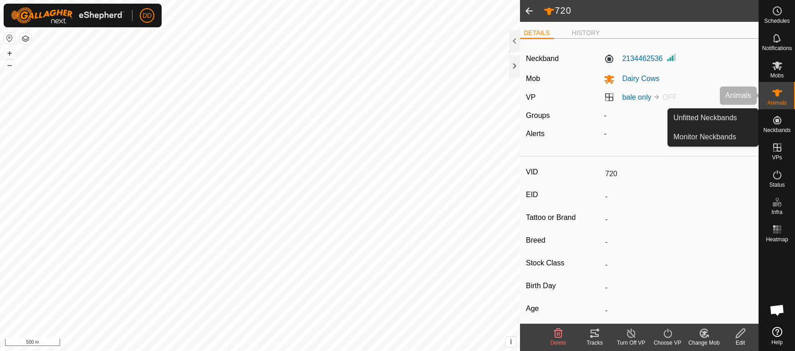 This screenshot has width=795, height=351. What do you see at coordinates (558, 343) in the screenshot?
I see `span: Delete` at bounding box center [558, 343].